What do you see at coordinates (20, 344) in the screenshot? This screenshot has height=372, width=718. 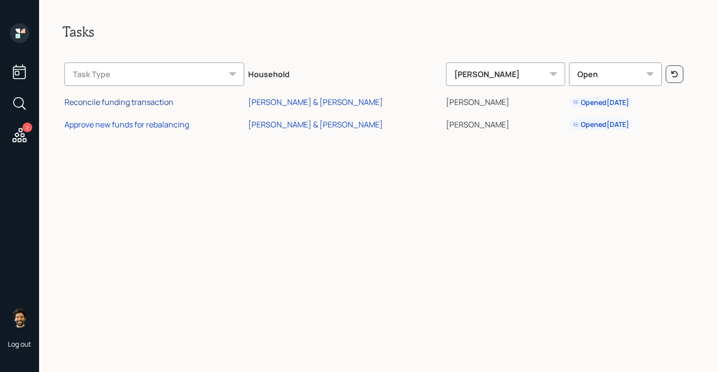 I see `div: Log out` at bounding box center [20, 344].